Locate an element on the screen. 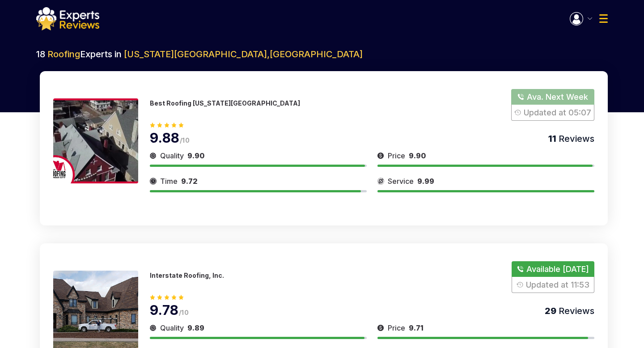 The height and width of the screenshot is (348, 644). img: 175188558380285.jpeg is located at coordinates (96, 141).